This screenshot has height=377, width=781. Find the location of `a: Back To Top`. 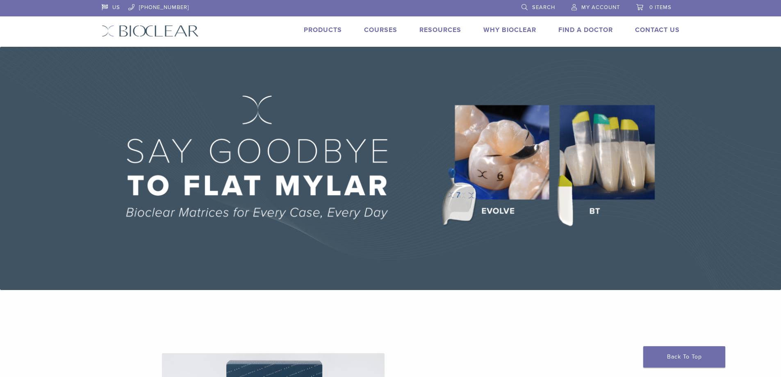

a: Back To Top is located at coordinates (684, 357).